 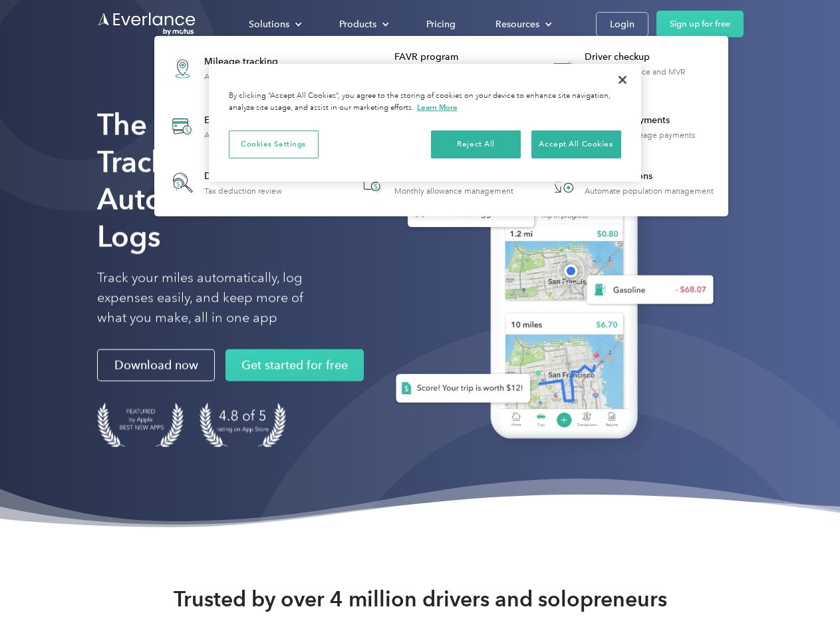 I want to click on img: Badge for Featured by Apple Best New Apps, so click(x=140, y=425).